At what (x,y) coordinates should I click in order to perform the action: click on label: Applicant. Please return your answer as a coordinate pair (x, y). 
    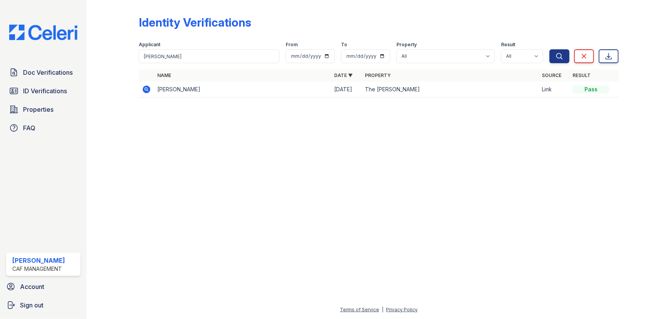
    Looking at the image, I should click on (150, 45).